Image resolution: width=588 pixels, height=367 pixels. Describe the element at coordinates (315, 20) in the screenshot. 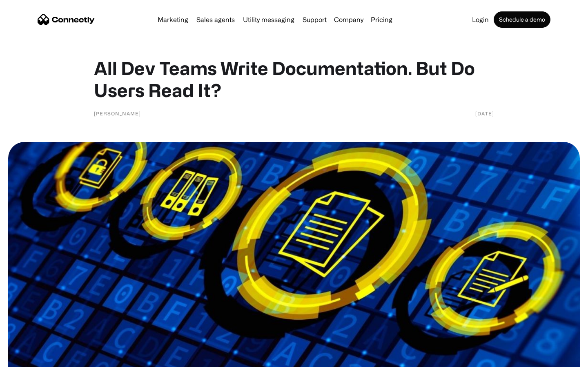

I see `a: Support` at that location.